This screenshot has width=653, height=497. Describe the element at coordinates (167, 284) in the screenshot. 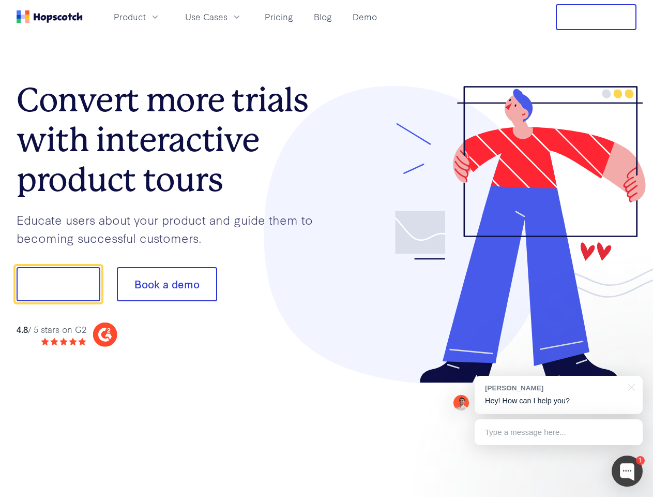

I see `button: Book a demo` at that location.